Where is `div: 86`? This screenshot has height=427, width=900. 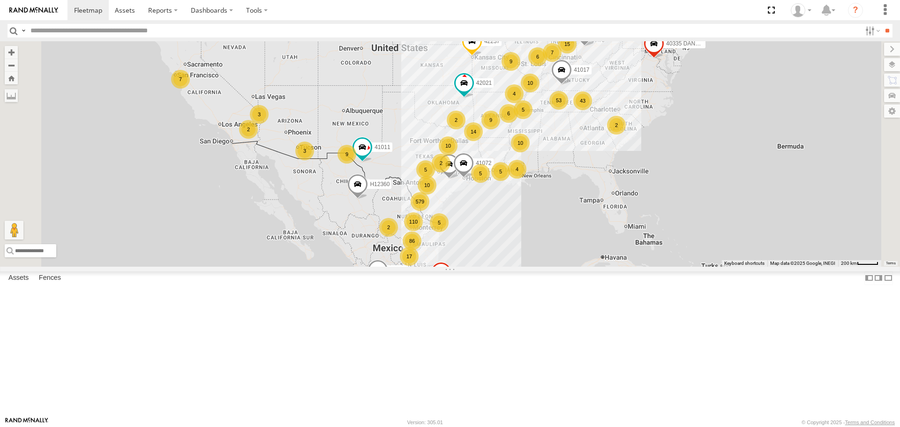 div: 86 is located at coordinates (412, 241).